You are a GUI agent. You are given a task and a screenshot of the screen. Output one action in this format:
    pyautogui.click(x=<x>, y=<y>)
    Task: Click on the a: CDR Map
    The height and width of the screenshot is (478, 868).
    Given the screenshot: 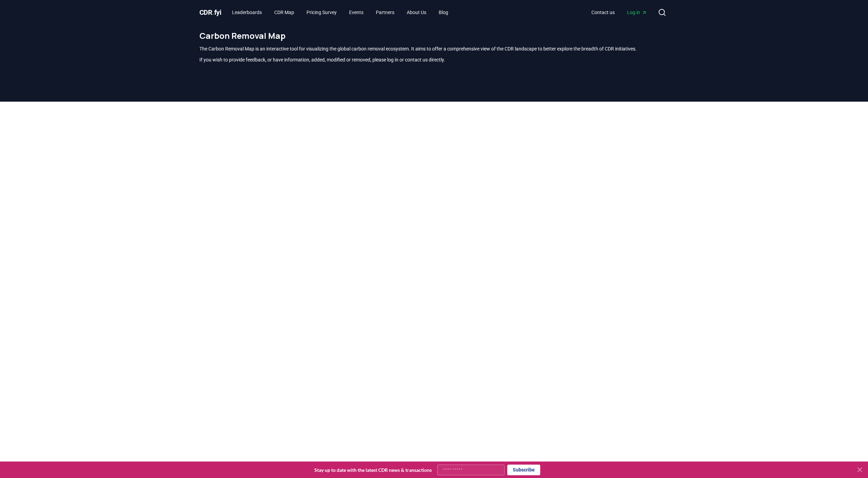 What is the action you would take?
    pyautogui.click(x=284, y=13)
    